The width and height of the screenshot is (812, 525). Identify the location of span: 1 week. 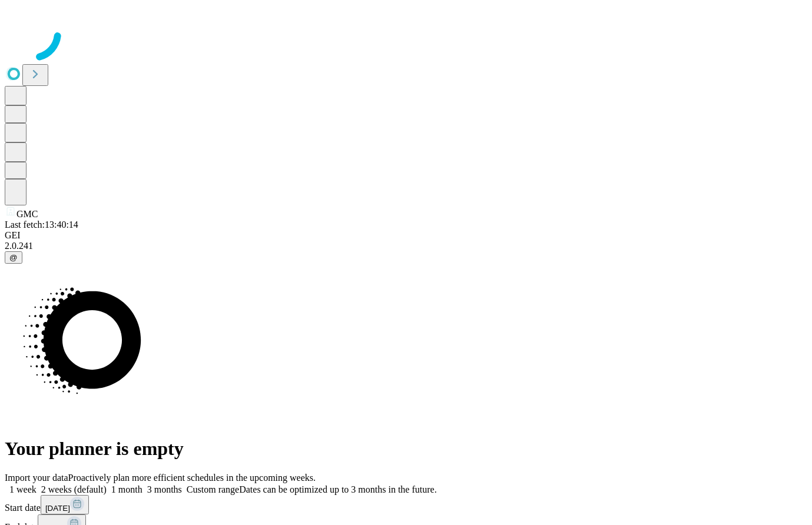
(23, 489).